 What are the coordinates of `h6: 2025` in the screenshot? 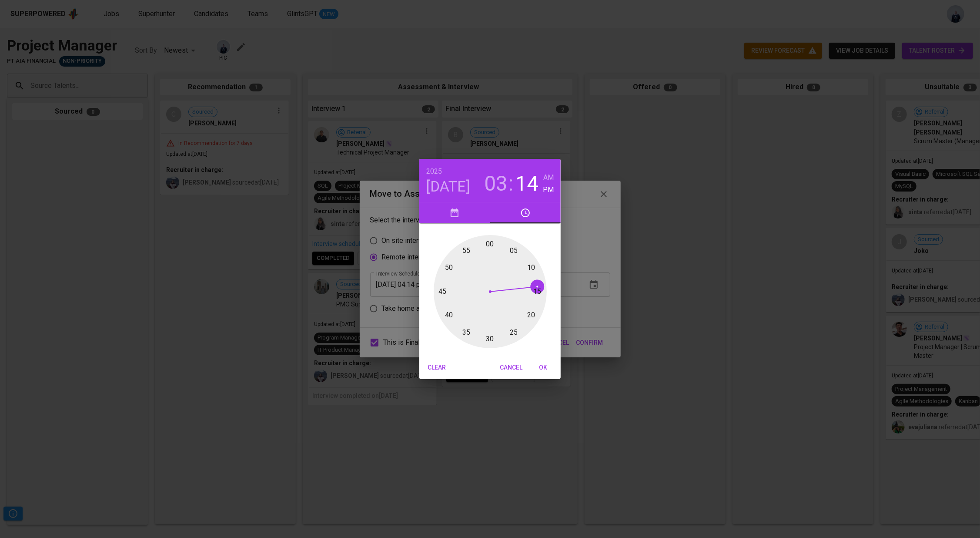 It's located at (434, 171).